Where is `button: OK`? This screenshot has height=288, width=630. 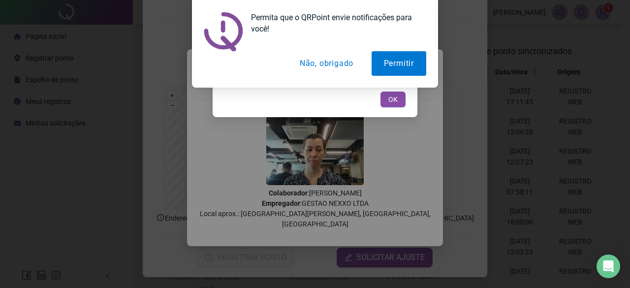
button: OK is located at coordinates (393, 99).